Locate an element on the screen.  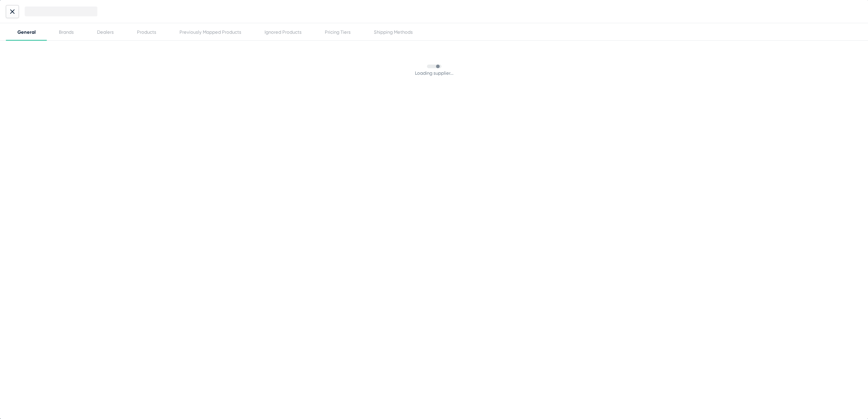
div: Previously Mapped Products is located at coordinates (210, 32).